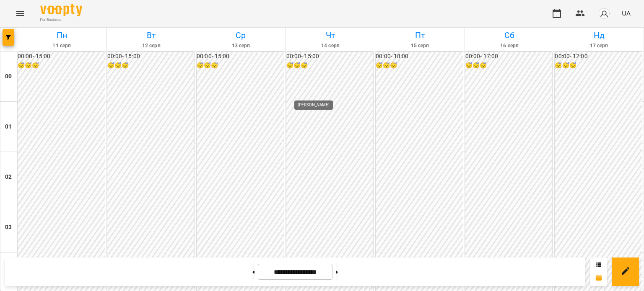 The width and height of the screenshot is (644, 291). What do you see at coordinates (419, 46) in the screenshot?
I see `h6: 15 серп` at bounding box center [419, 46].